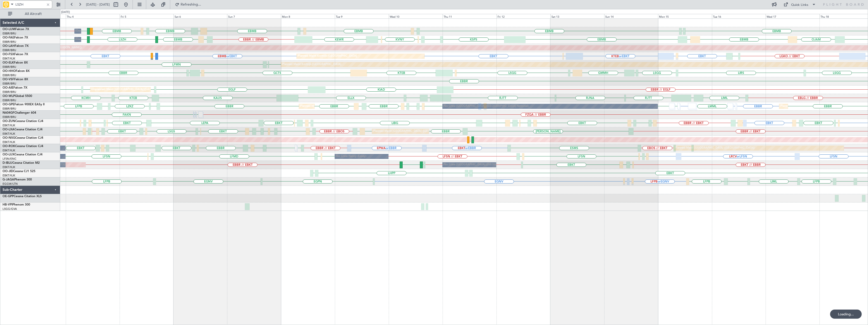 The image size is (868, 325). I want to click on a: OO-ZUNCessna Citation CJ4, so click(23, 122).